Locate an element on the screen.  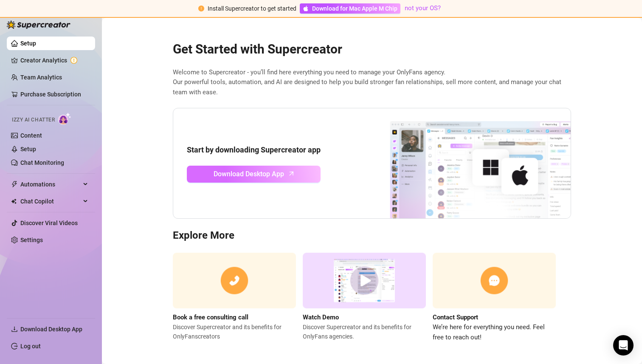
span: Automations is located at coordinates (51, 184).